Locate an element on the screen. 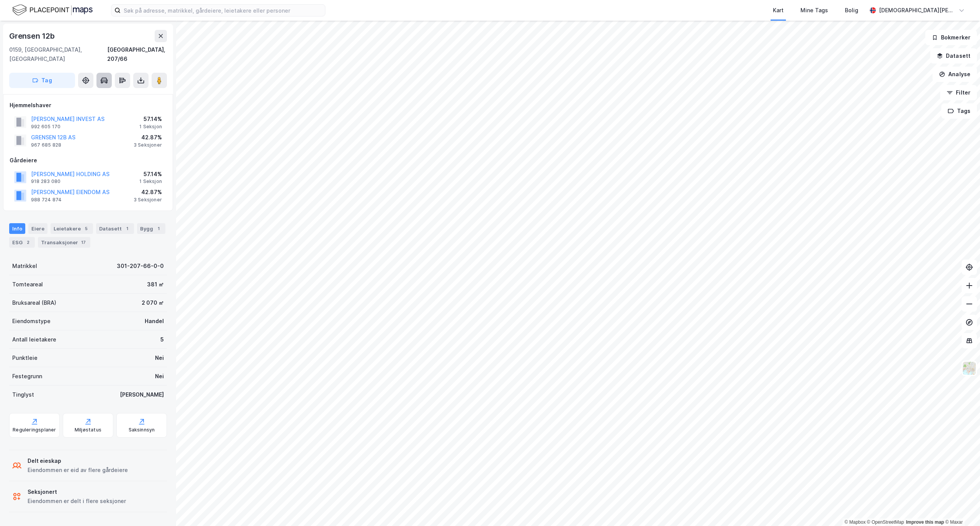  div: 2 is located at coordinates (28, 242).